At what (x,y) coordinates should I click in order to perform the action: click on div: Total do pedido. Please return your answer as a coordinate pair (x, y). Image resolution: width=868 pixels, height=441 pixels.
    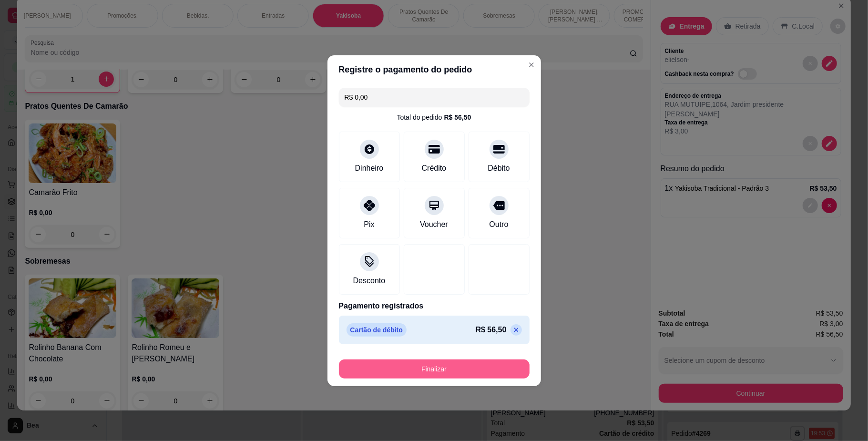
    Looking at the image, I should click on (434, 117).